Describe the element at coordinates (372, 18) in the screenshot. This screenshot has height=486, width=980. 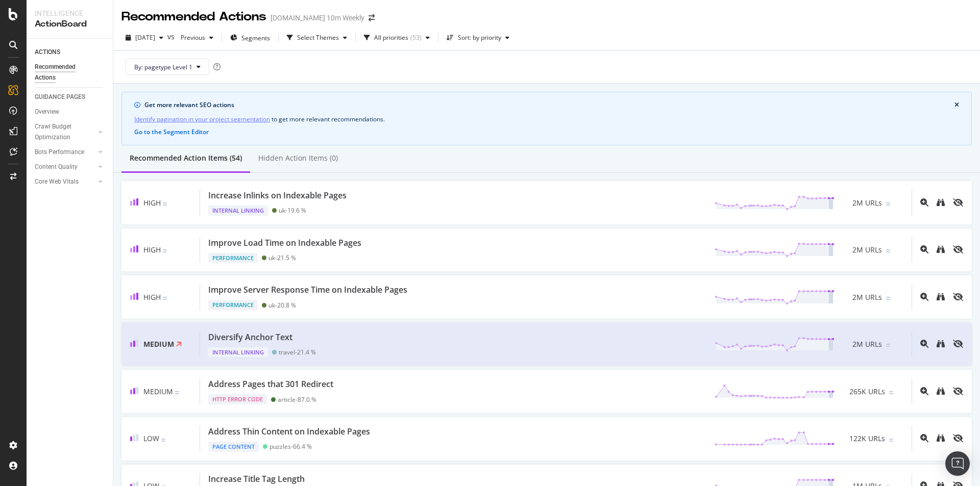
I see `div: arrow-right-arrow-left` at that location.